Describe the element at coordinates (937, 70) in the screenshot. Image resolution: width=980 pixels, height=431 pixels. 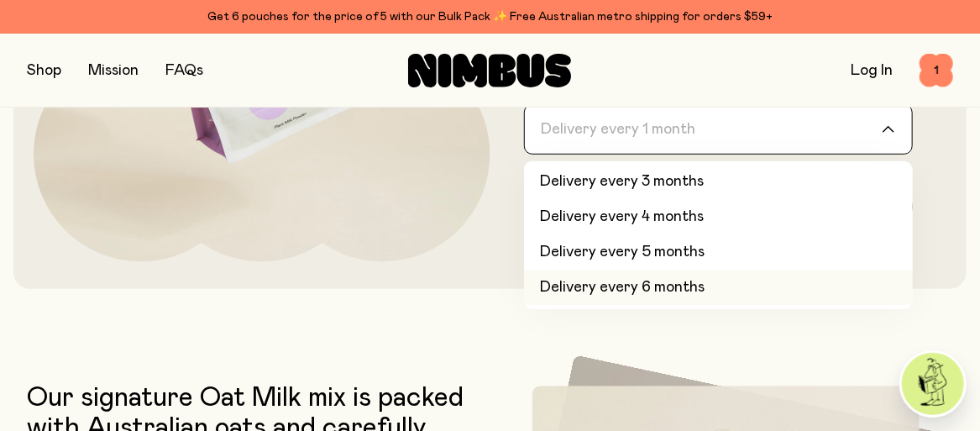
I see `button: 1` at that location.